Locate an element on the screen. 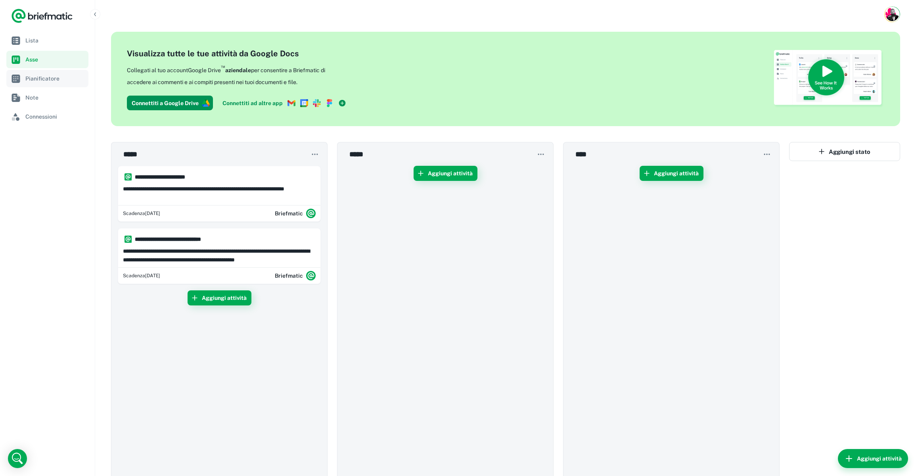 The image size is (916, 476). button: Aggiungi stato is located at coordinates (845, 152).